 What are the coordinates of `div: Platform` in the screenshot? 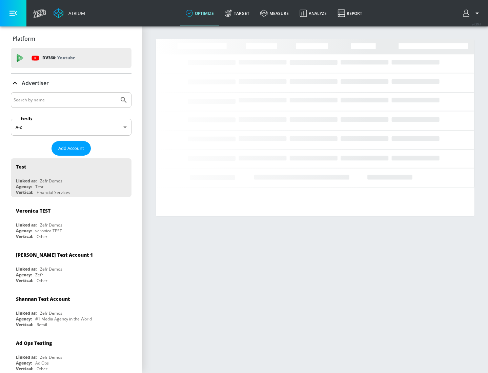 It's located at (71, 39).